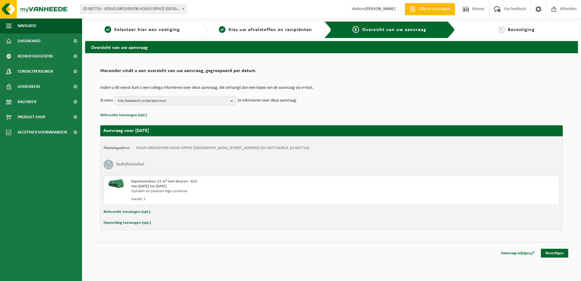 The width and height of the screenshot is (581, 281). I want to click on span: Offerte aanvragen, so click(434, 9).